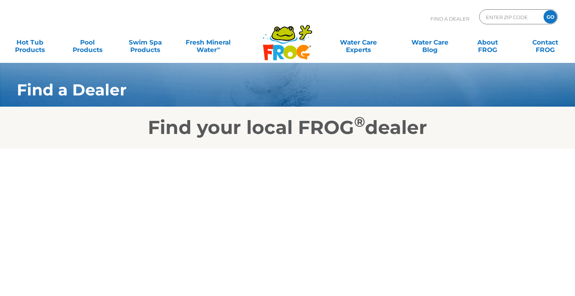 The width and height of the screenshot is (575, 296). I want to click on a: AboutFROG, so click(488, 42).